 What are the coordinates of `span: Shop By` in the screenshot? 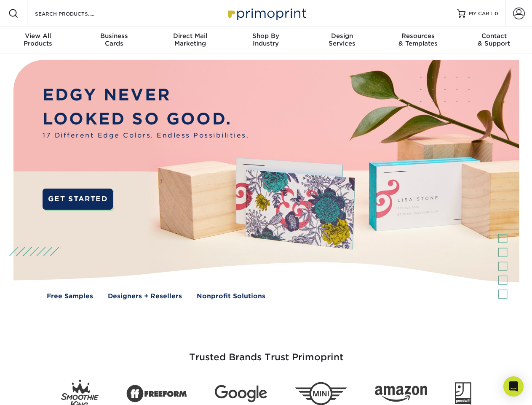 It's located at (266, 36).